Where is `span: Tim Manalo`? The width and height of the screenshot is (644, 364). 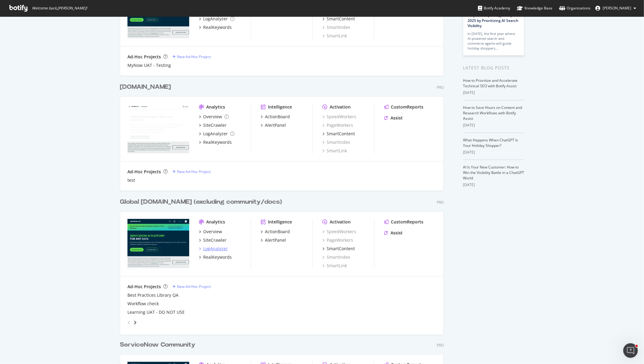
span: Tim Manalo is located at coordinates (617, 8).